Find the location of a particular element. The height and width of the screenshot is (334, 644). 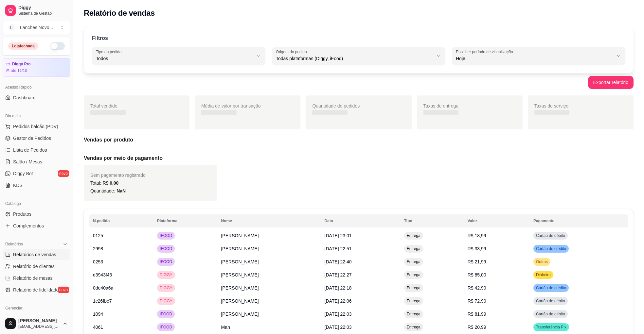

span: L is located at coordinates (12, 27).